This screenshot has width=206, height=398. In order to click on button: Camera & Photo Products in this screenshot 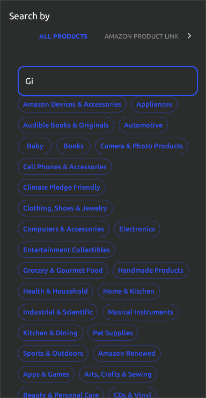, I will do `click(141, 146)`.